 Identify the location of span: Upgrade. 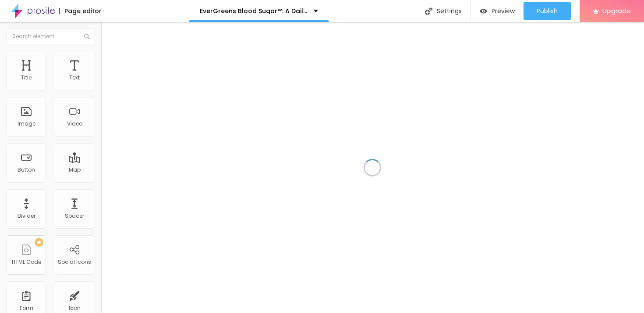
(617, 11).